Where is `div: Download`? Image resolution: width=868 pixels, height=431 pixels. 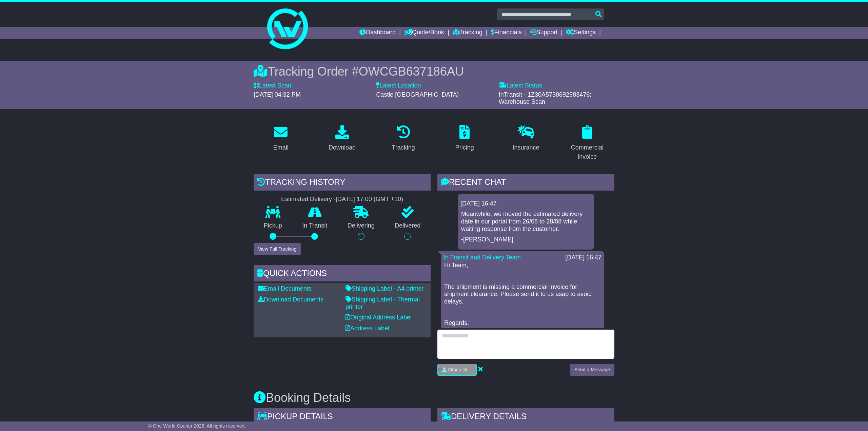 div: Download is located at coordinates (342, 148).